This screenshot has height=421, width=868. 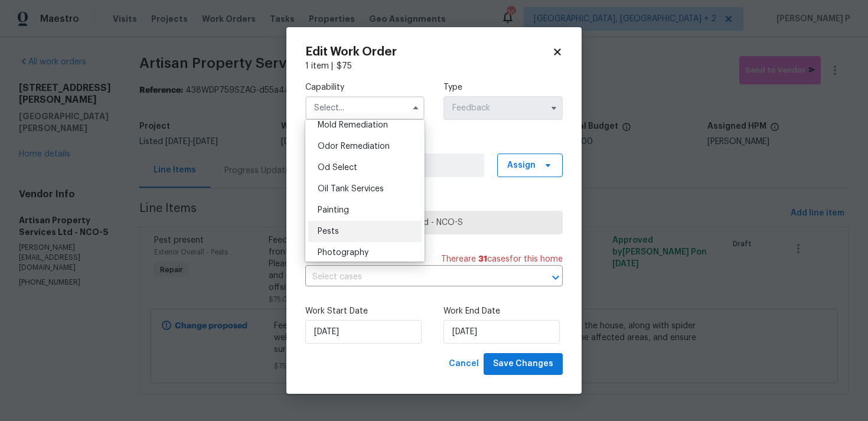 What do you see at coordinates (556, 277) in the screenshot?
I see `button: Open` at bounding box center [556, 277].